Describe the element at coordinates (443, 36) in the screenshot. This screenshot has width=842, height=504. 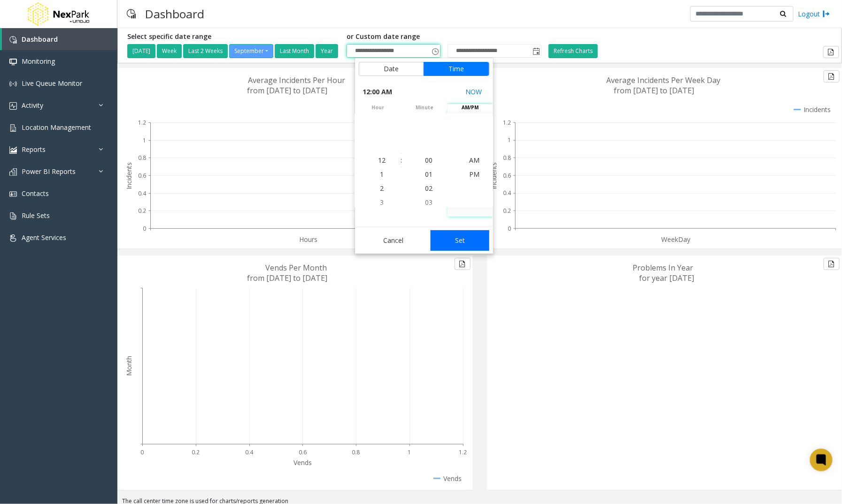
I see `h5: or Custom date range` at that location.